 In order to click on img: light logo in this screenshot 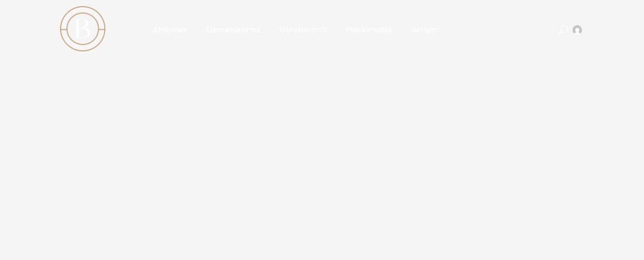, I will do `click(83, 28)`.